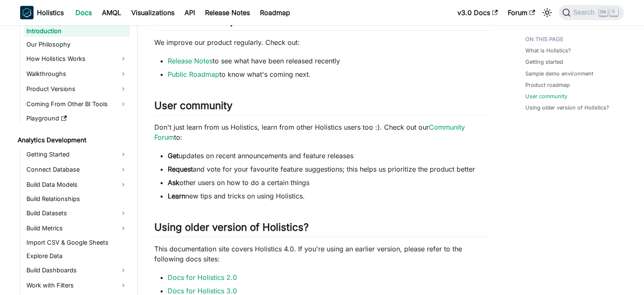 The width and height of the screenshot is (644, 295). Describe the element at coordinates (111, 13) in the screenshot. I see `a: AMQL` at that location.